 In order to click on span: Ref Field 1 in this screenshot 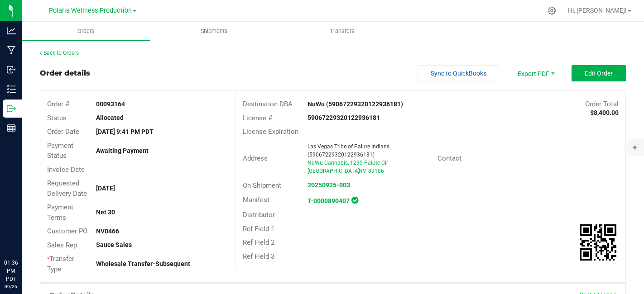, I will do `click(259, 229)`.